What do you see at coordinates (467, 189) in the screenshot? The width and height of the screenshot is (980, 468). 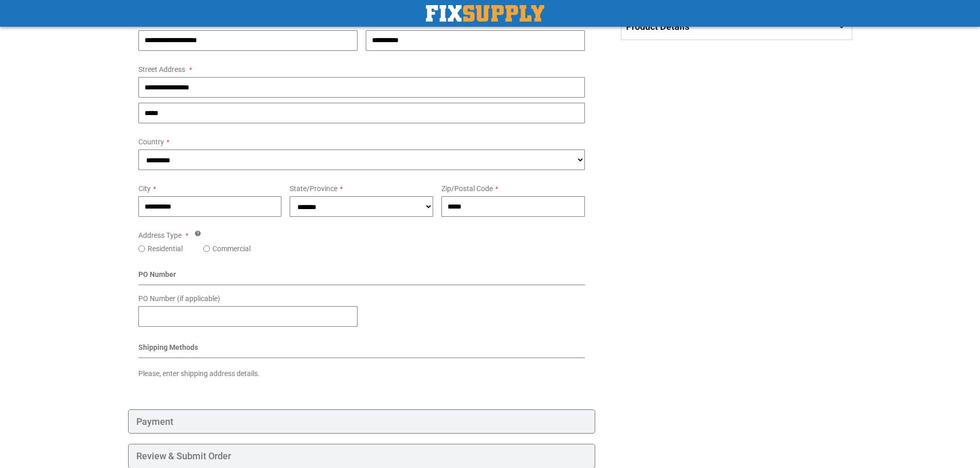 I see `span: Zip/Postal Code` at bounding box center [467, 189].